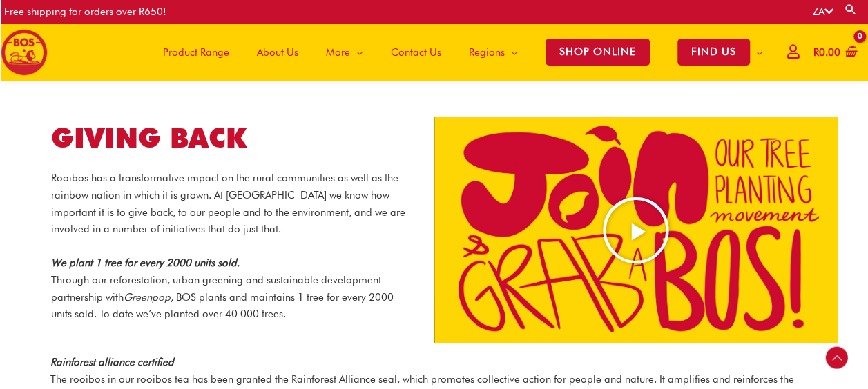 The image size is (868, 389). What do you see at coordinates (458, 52) in the screenshot?
I see `nav: Site Navigation` at bounding box center [458, 52].